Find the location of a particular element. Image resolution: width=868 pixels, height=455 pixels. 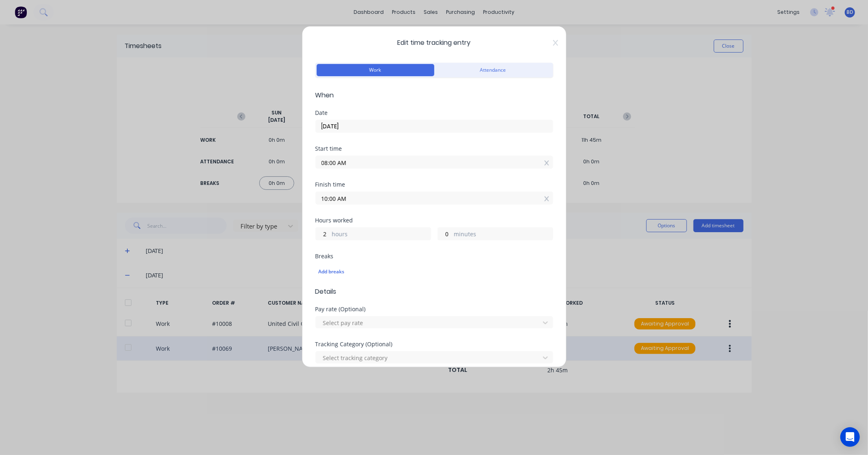

div: Breaks is located at coordinates (434, 256).